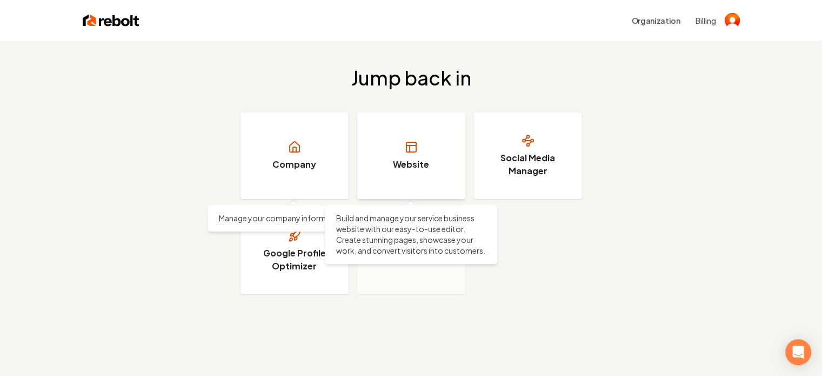 The height and width of the screenshot is (376, 822). I want to click on a: Website, so click(411, 156).